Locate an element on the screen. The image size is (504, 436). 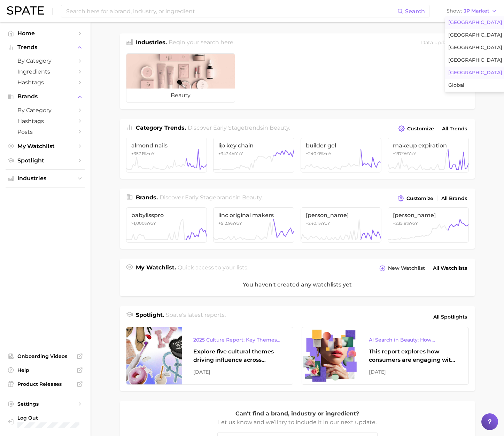
span: Settings is located at coordinates (45, 404).